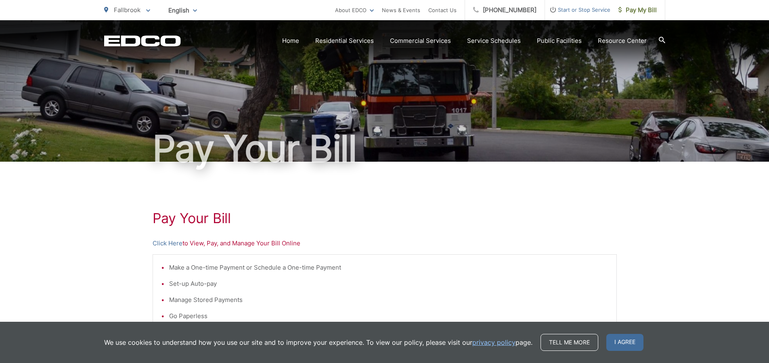 The width and height of the screenshot is (769, 363). Describe the element at coordinates (559, 41) in the screenshot. I see `a: Public Facilities` at that location.